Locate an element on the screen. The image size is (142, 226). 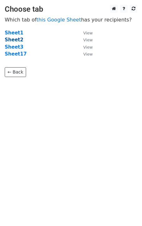
a: this Google Sheet is located at coordinates (59, 20).